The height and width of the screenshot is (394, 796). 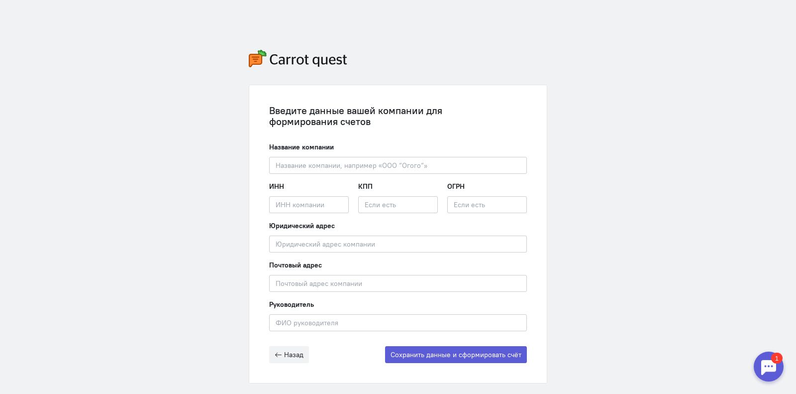 I want to click on div: 1, so click(x=28, y=11).